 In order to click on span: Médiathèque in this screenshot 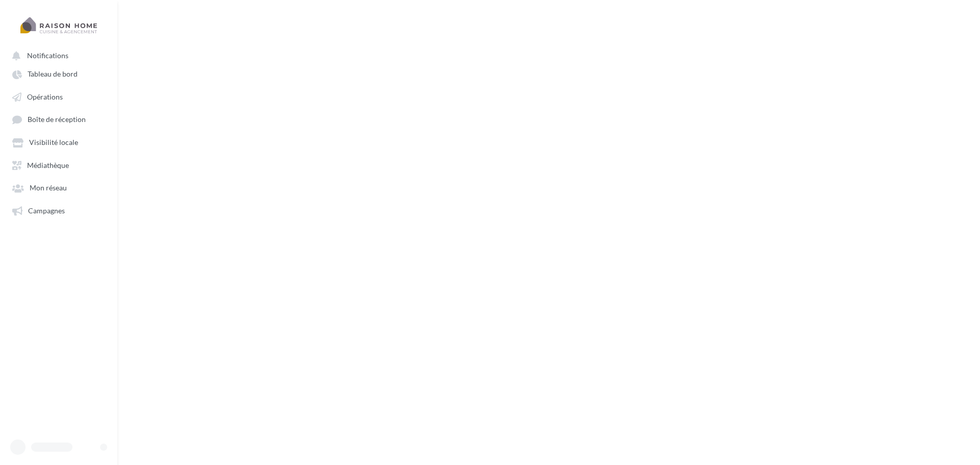, I will do `click(48, 165)`.